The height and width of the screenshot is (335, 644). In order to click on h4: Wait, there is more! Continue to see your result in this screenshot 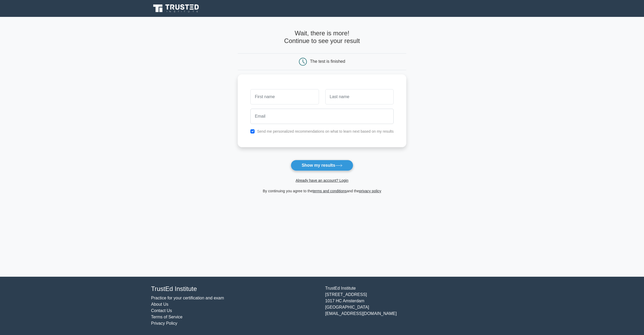, I will do `click(322, 38)`.